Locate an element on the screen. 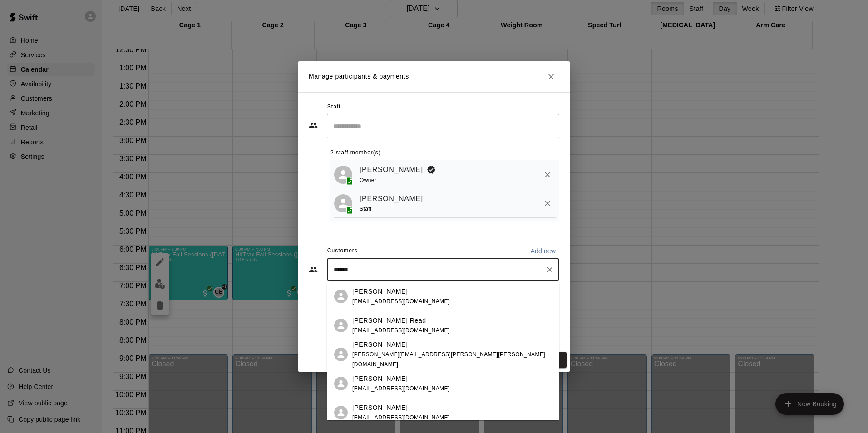  div: Carter Read is located at coordinates (341, 326).